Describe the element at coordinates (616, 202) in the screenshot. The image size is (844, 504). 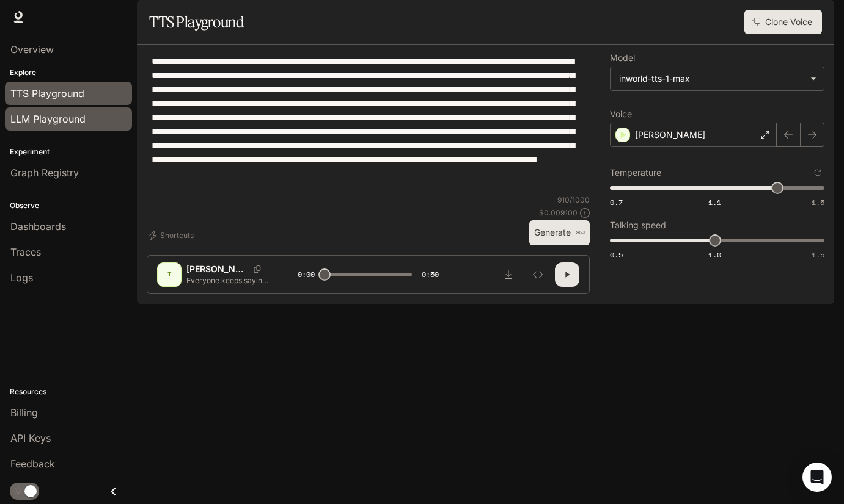
I see `span: 0.7` at that location.